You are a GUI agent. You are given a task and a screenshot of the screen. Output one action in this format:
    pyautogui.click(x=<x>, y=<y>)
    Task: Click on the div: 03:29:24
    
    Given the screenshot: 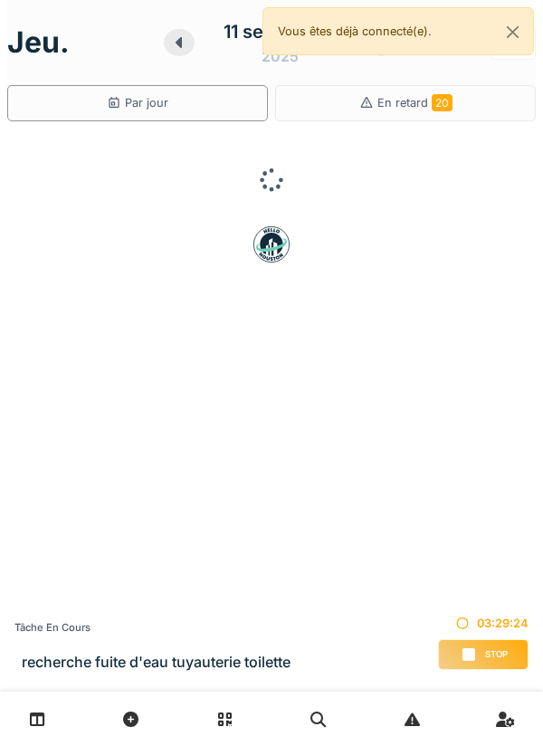 What is the action you would take?
    pyautogui.click(x=483, y=623)
    